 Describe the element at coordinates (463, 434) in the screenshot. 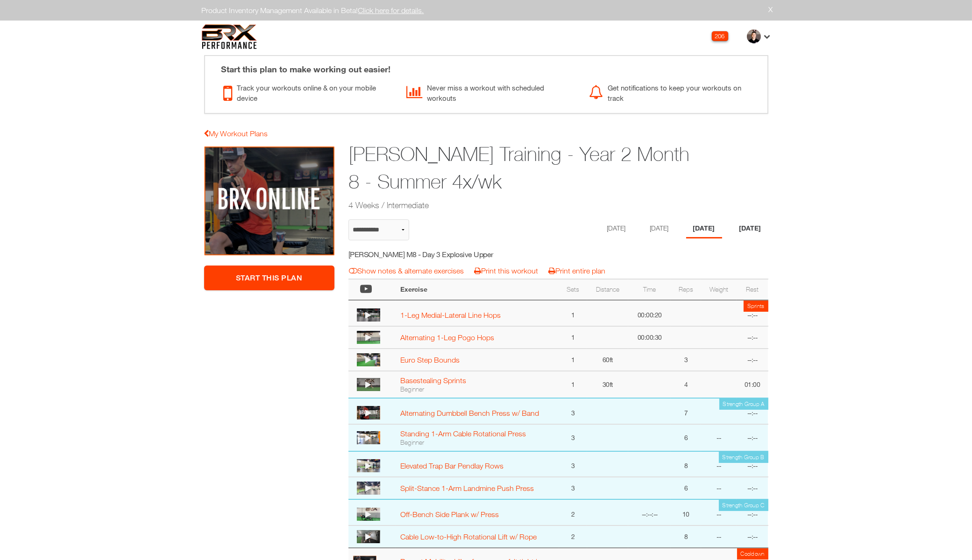

I see `a: Standing 1-Arm Cable Rotational Press` at that location.